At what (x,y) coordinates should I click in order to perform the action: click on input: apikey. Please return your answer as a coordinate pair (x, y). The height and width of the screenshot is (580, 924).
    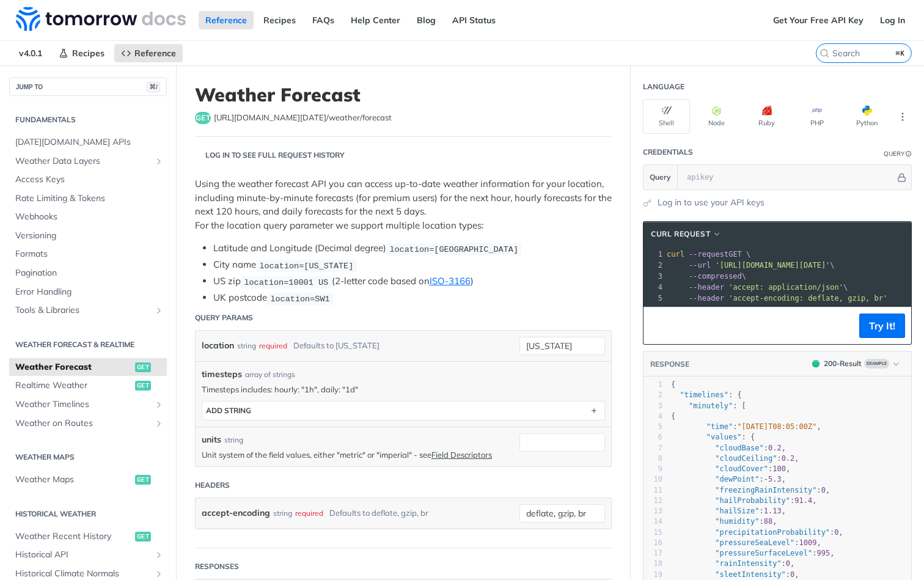
    Looking at the image, I should click on (788, 177).